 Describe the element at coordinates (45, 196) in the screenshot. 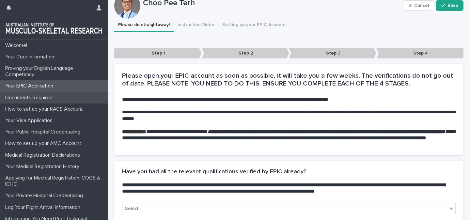

I see `p: Your Private Hospital Credentialing` at that location.